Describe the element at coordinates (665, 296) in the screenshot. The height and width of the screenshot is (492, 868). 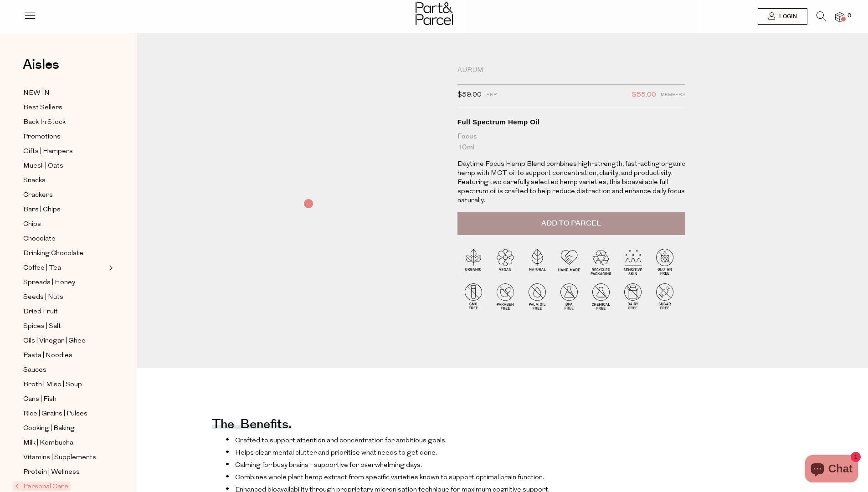
I see `img: P_P-ICONS-Live_Bec_V11_Sugar_Free.svg` at that location.